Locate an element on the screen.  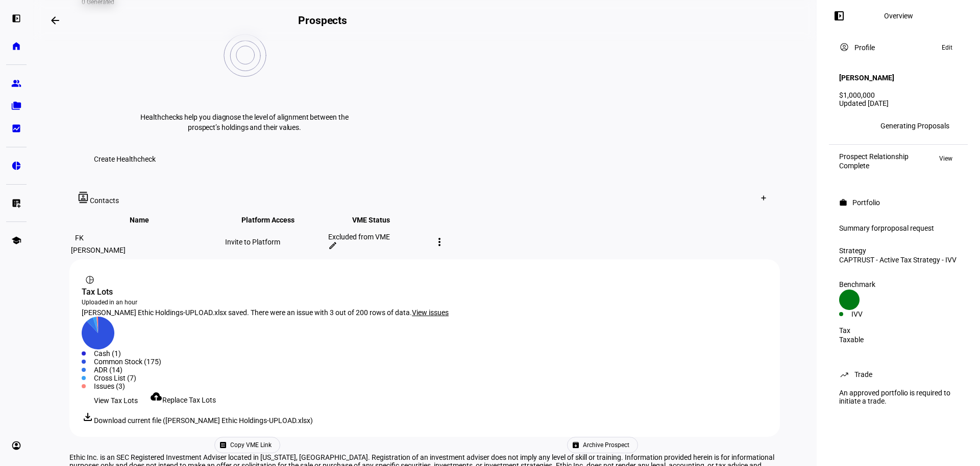
eth-mat-symbol: pie_chart is located at coordinates (16, 165).